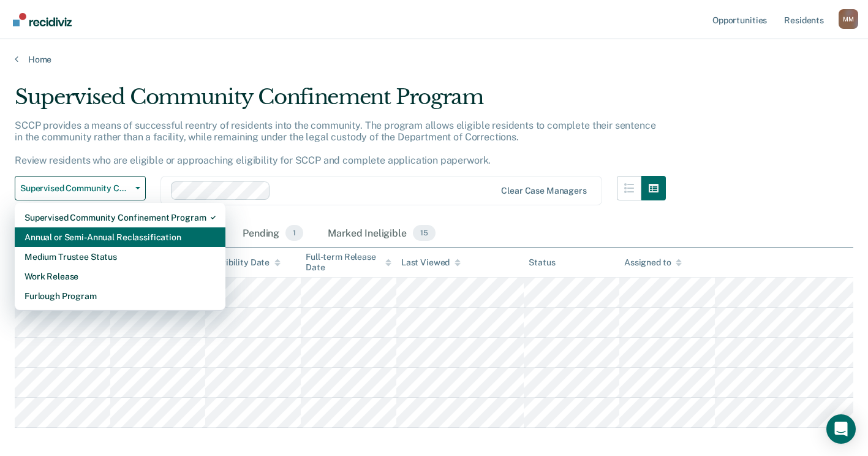 The width and height of the screenshot is (868, 456). Describe the element at coordinates (433, 59) in the screenshot. I see `a: Home` at that location.